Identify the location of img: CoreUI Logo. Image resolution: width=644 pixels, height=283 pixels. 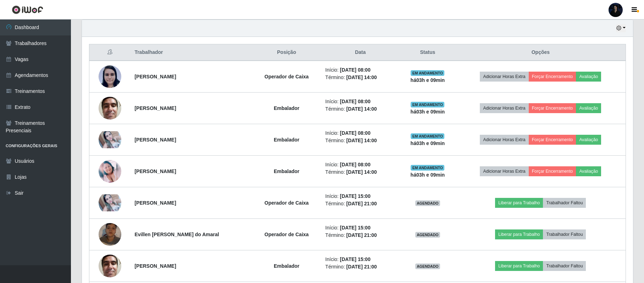
(27, 9).